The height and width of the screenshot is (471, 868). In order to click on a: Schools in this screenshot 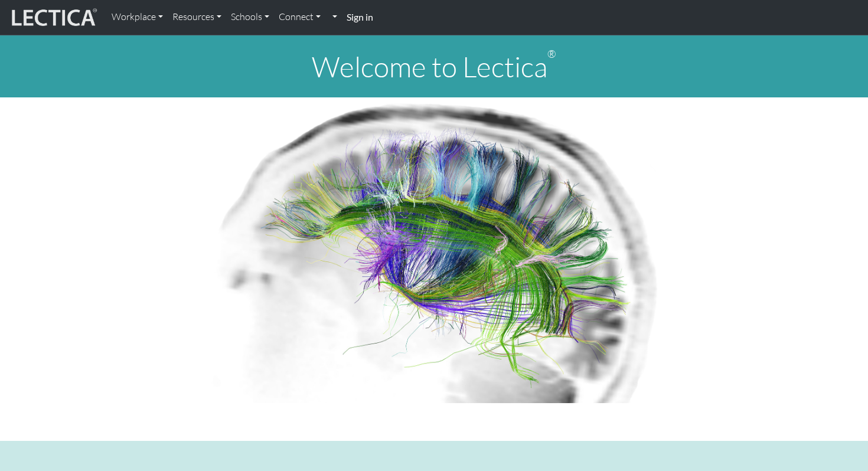, I will do `click(250, 17)`.